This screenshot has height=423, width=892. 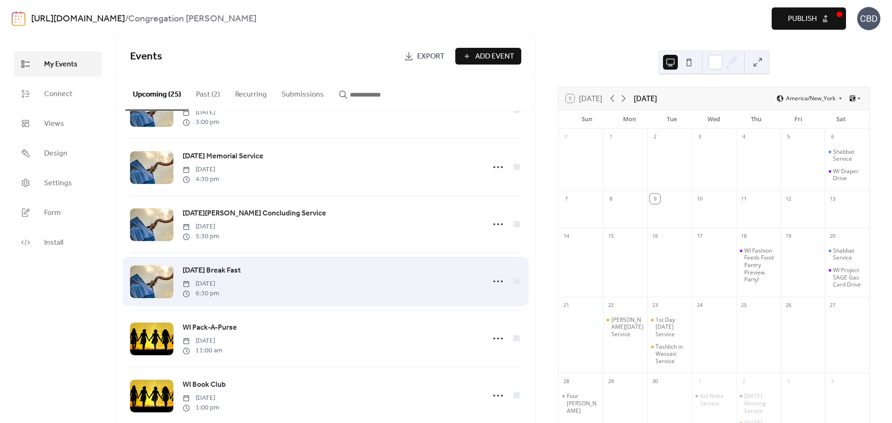 I want to click on div: 13, so click(x=833, y=199).